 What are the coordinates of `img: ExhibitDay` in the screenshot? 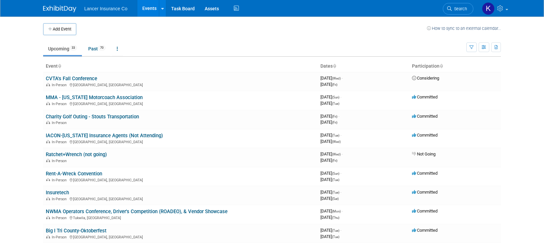 It's located at (60, 9).